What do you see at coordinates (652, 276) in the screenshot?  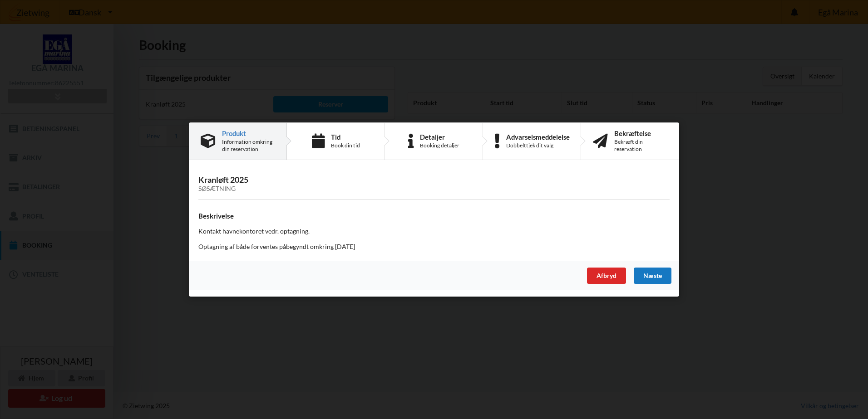 I see `div: Næste` at bounding box center [652, 276].